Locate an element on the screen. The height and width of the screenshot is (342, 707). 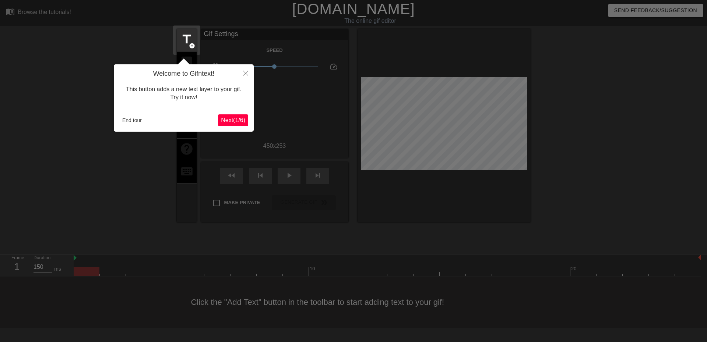
button: Next is located at coordinates (233, 120).